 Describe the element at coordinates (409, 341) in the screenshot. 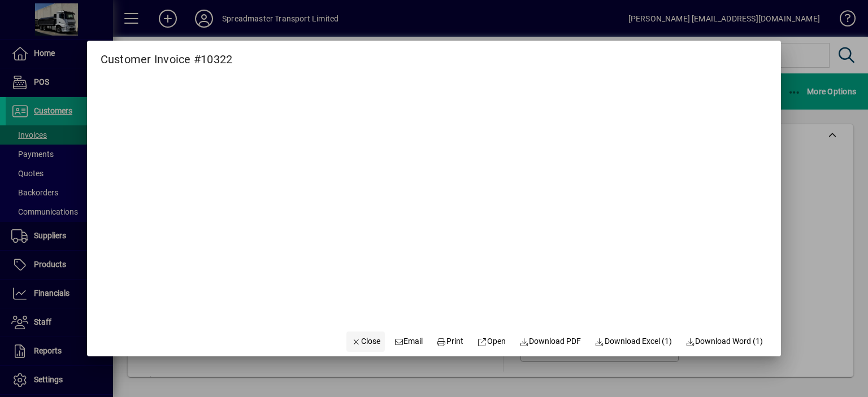

I see `span: Email` at that location.